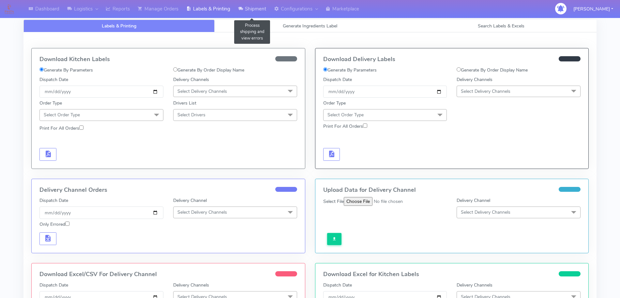  What do you see at coordinates (310, 26) in the screenshot?
I see `ul: Tabs` at bounding box center [310, 26].